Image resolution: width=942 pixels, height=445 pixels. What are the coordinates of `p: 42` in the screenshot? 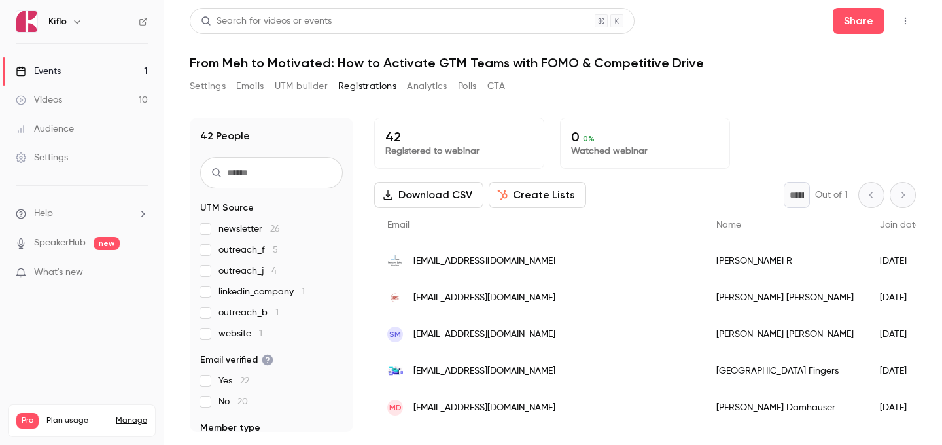 It's located at (459, 137).